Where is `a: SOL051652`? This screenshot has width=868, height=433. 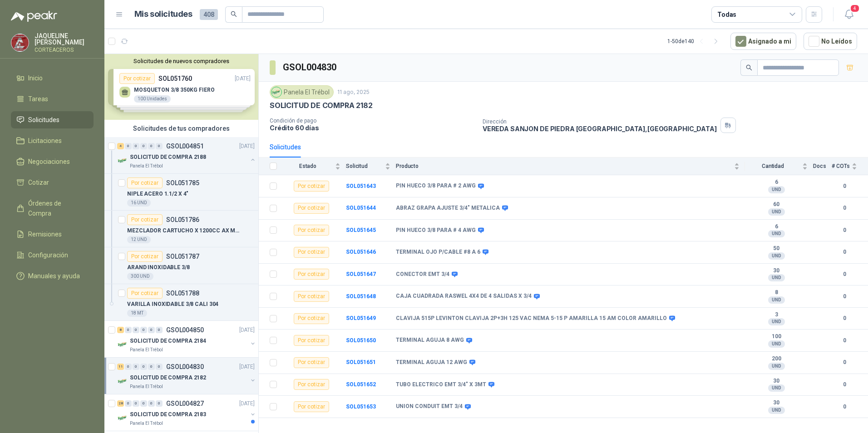 a: SOL051652 is located at coordinates (361, 384).